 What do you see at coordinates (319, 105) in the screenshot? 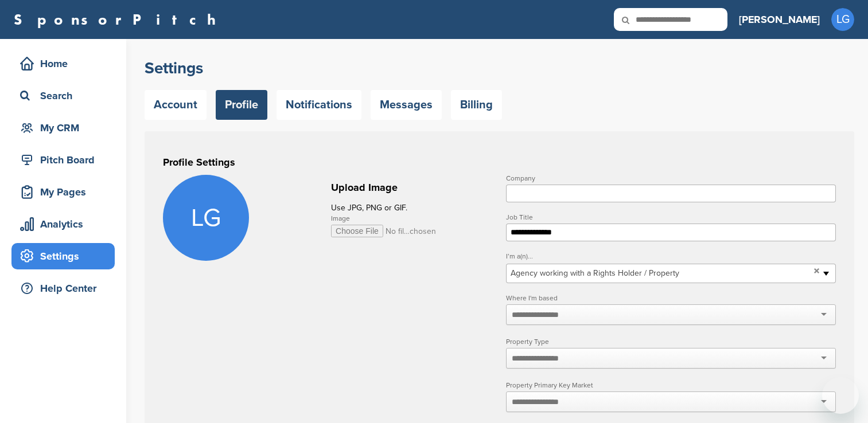
I see `a: Notifications` at bounding box center [319, 105].